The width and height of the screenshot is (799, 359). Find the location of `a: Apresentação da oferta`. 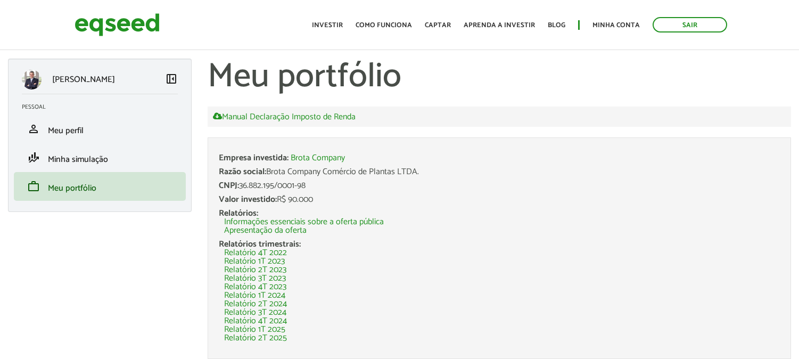

a: Apresentação da oferta is located at coordinates (265, 230).